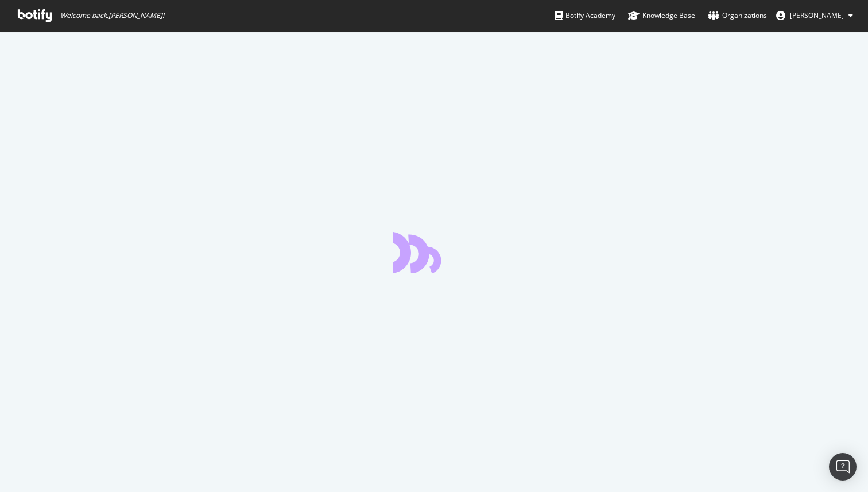 This screenshot has width=868, height=492. What do you see at coordinates (843, 466) in the screenshot?
I see `div: Open Intercom Messenger` at bounding box center [843, 466].